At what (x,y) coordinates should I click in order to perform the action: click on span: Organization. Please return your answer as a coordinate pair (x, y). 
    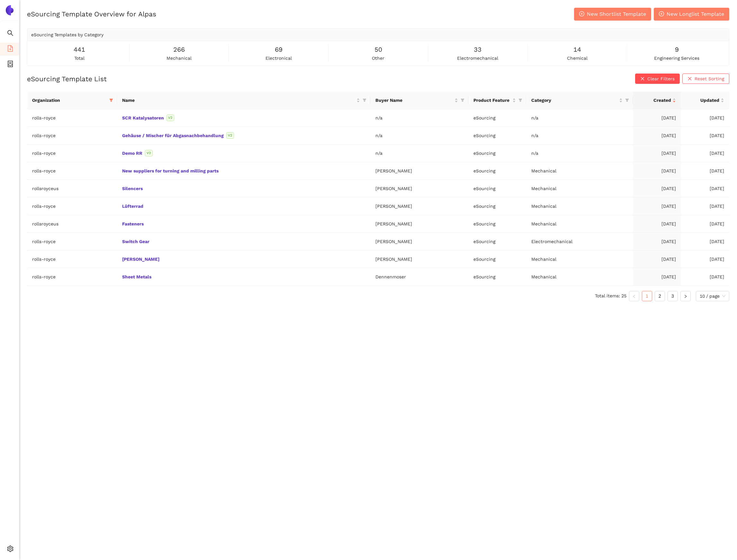
    Looking at the image, I should click on (69, 100).